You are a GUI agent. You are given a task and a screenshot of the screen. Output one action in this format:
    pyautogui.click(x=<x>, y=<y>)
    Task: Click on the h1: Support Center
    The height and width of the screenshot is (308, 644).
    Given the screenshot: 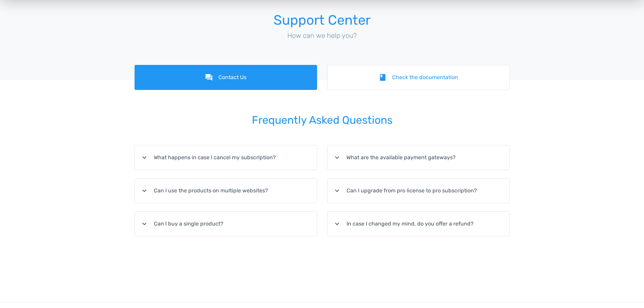 What is the action you would take?
    pyautogui.click(x=322, y=20)
    